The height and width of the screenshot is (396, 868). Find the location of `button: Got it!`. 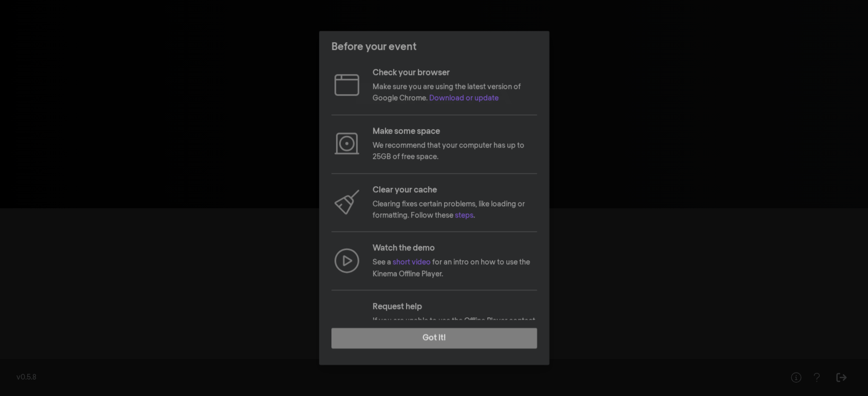

button: Got it! is located at coordinates (434, 339).